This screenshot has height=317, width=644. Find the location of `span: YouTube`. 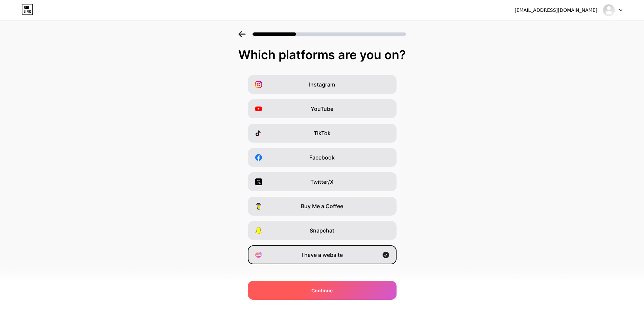

span: YouTube is located at coordinates (322, 109).